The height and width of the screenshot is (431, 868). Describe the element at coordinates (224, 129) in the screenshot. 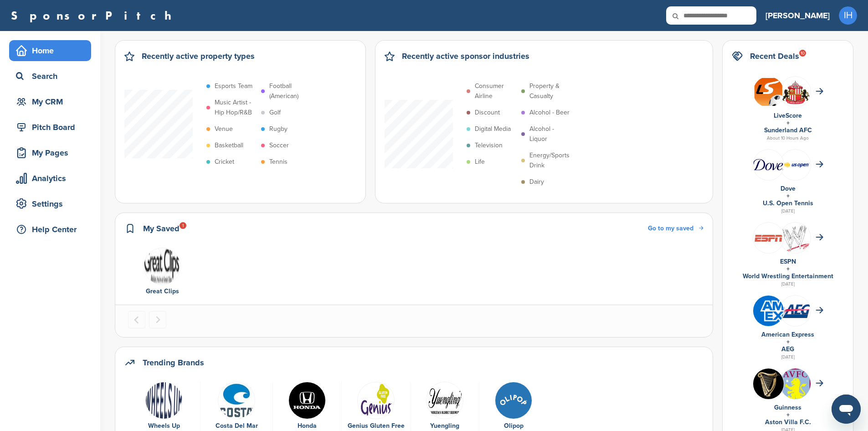

I see `p: Venue` at that location.